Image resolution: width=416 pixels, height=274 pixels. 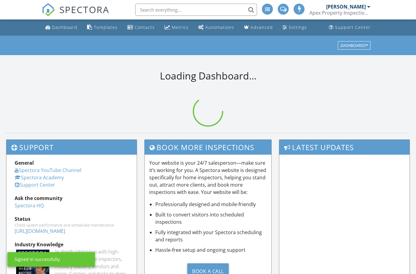 What do you see at coordinates (72, 198) in the screenshot?
I see `div: Ask the community` at bounding box center [72, 198].